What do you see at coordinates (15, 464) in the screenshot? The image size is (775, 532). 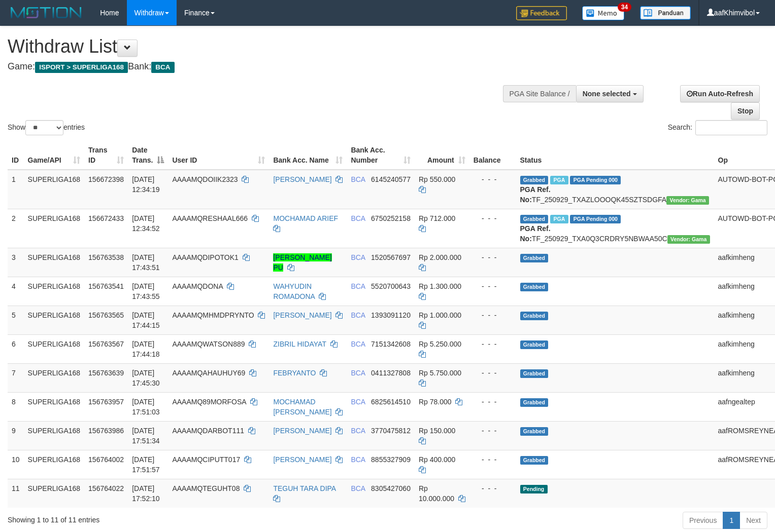 I see `td: 10` at bounding box center [15, 464].